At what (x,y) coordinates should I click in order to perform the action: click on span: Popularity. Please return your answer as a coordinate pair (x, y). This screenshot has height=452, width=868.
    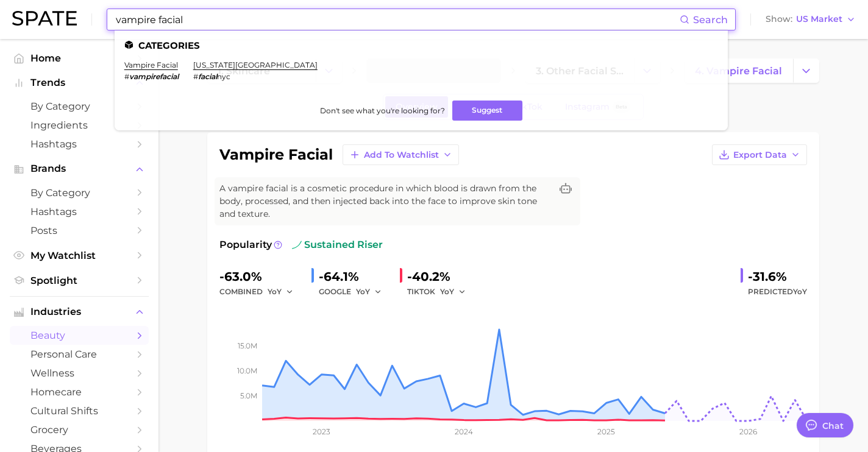
    Looking at the image, I should click on (245, 244).